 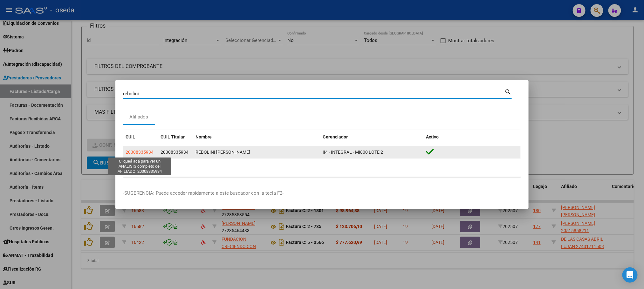 What do you see at coordinates (173, 137) in the screenshot?
I see `span: CUIL Titular` at bounding box center [173, 137].